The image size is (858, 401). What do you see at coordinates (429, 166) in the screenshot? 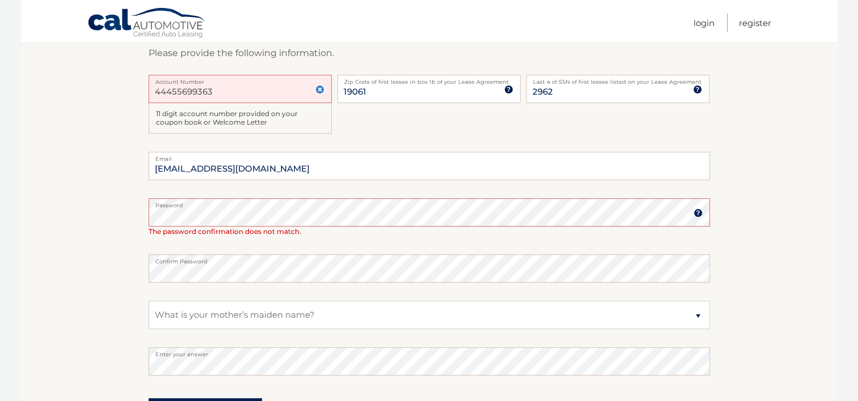
I see `input: Email` at bounding box center [429, 166].